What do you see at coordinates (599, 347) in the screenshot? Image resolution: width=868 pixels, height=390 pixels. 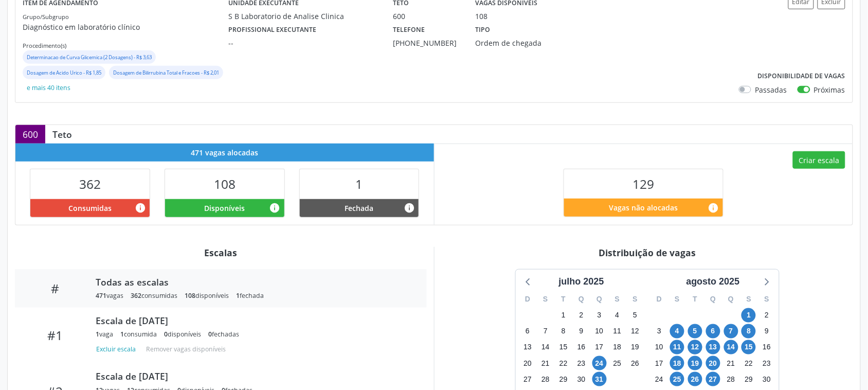 I see `span: quinta-feira, 17 de julho de 2025` at bounding box center [599, 347].